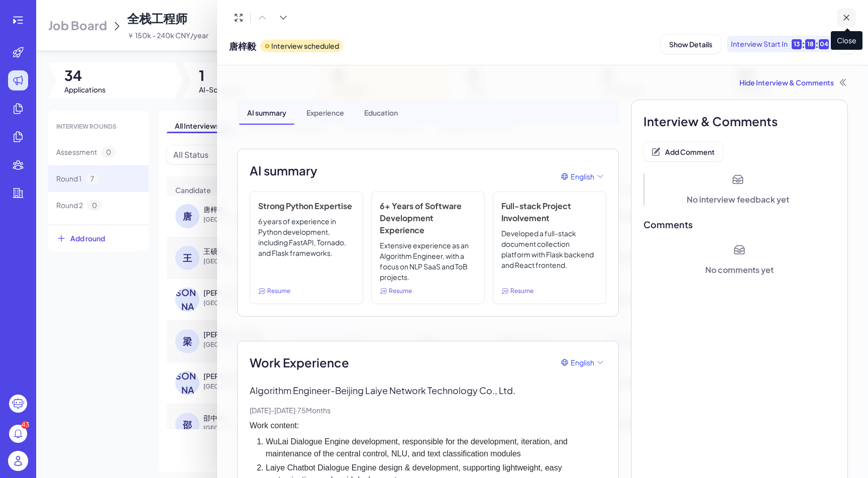 Image resolution: width=868 pixels, height=478 pixels. I want to click on li: WuLai Dialogue Engine development, responsible for the development, iteration, and maintenance of..., so click(436, 448).